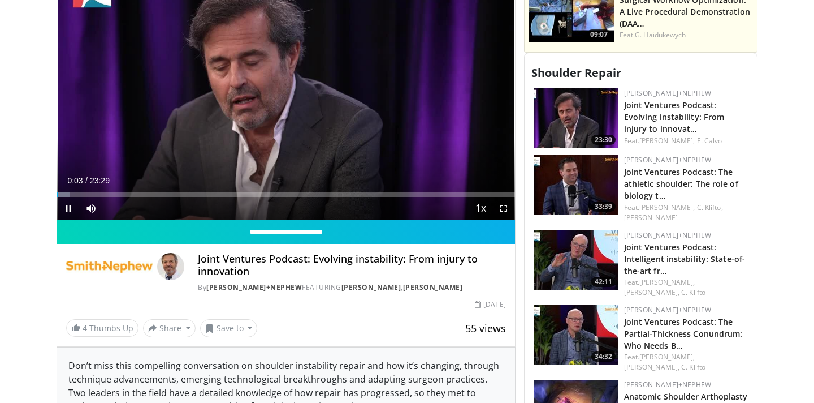 The height and width of the screenshot is (403, 814). What do you see at coordinates (85, 327) in the screenshot?
I see `span: 4` at bounding box center [85, 327].